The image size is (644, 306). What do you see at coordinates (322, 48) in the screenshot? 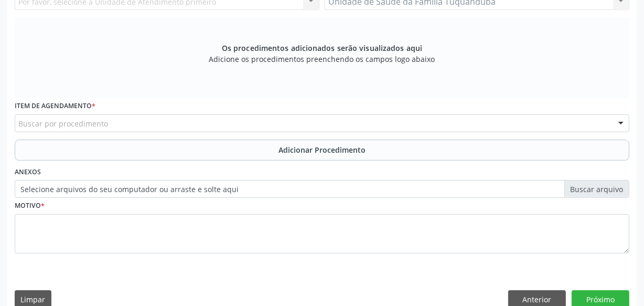
I see `span: Os procedimentos adicionados serão visualizados aqui` at bounding box center [322, 48].